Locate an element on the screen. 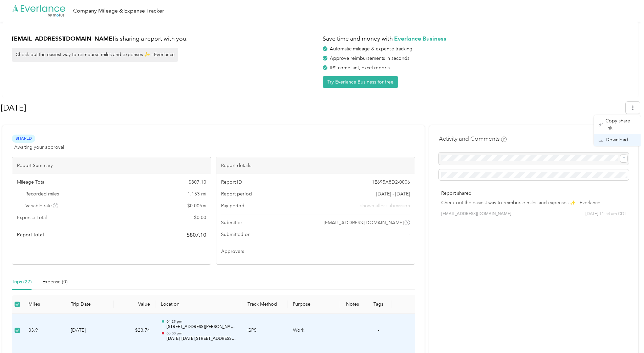 The height and width of the screenshot is (353, 644). span: Report period is located at coordinates (236, 194).